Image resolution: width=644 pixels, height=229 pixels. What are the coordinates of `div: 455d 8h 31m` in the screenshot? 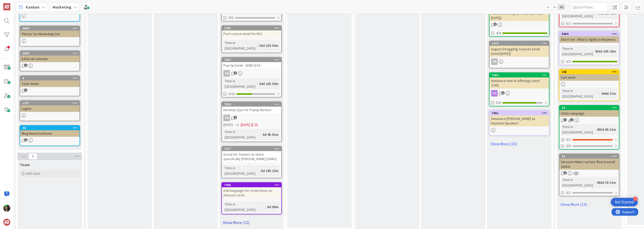 It's located at (606, 130).